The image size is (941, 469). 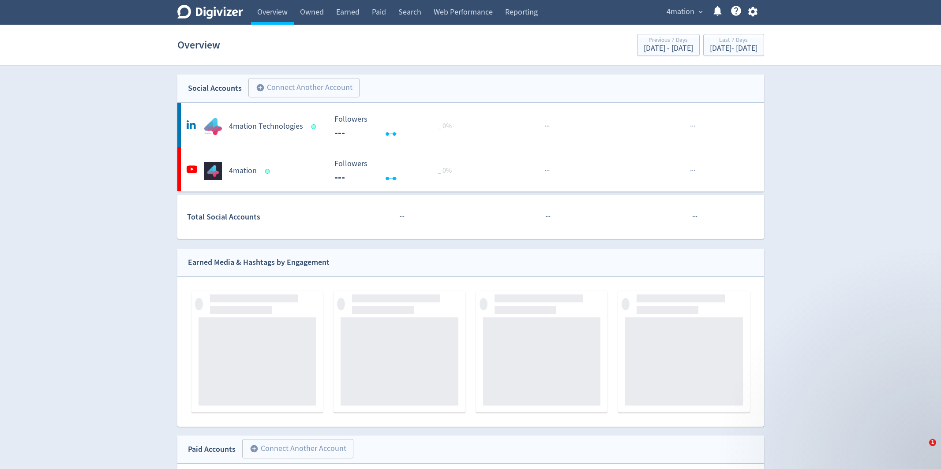 What do you see at coordinates (259, 262) in the screenshot?
I see `div: Earned Media & Hashtags by Engagement` at bounding box center [259, 262].